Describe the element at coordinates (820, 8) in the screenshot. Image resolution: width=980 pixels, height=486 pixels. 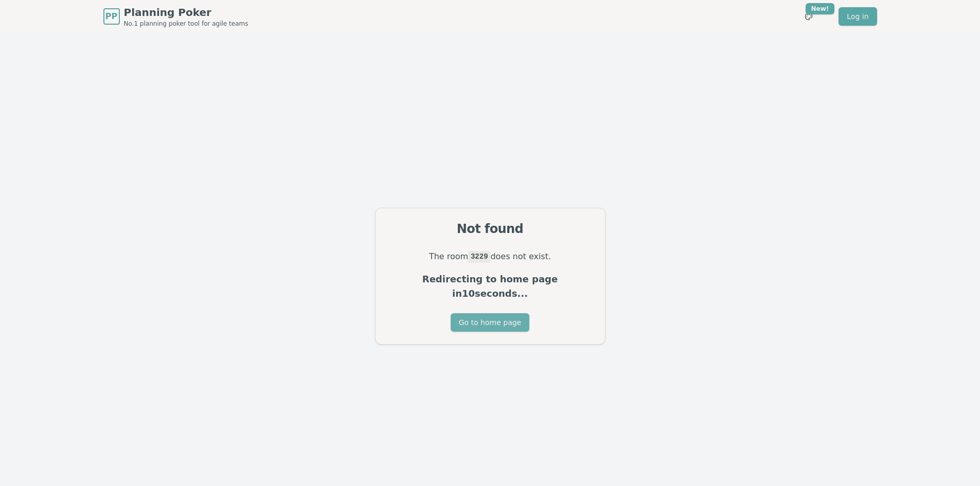
I see `div: New!` at that location.